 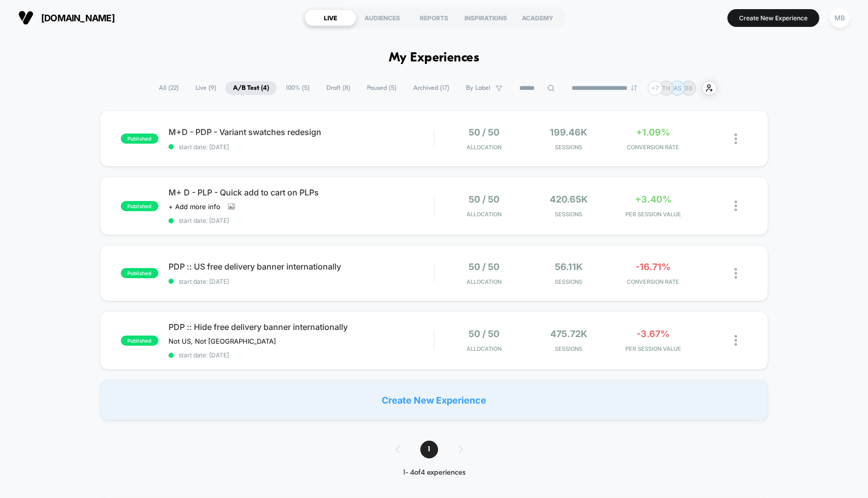 What do you see at coordinates (301, 327) in the screenshot?
I see `span: PDP :: Hide free delivery banner internationally` at bounding box center [301, 327].